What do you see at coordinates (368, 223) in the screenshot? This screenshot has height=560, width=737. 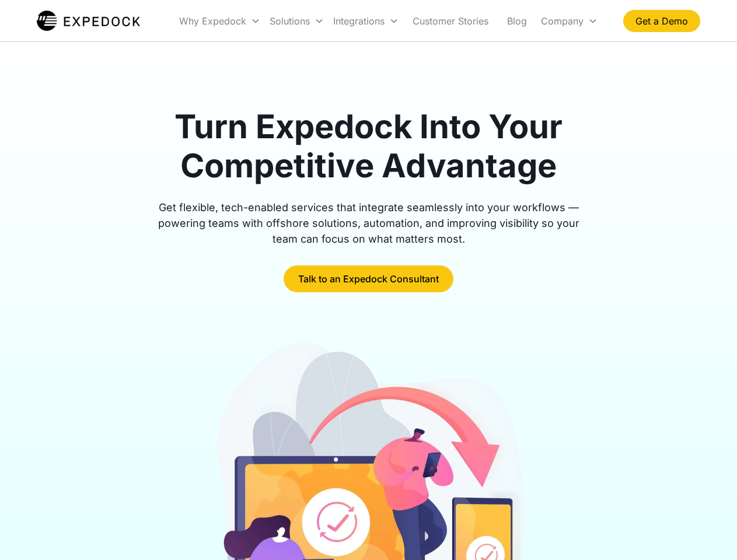 I see `div: Get flexible, tech-enabled services that integrate seamlessly into your workflows — powering team...` at bounding box center [368, 223].